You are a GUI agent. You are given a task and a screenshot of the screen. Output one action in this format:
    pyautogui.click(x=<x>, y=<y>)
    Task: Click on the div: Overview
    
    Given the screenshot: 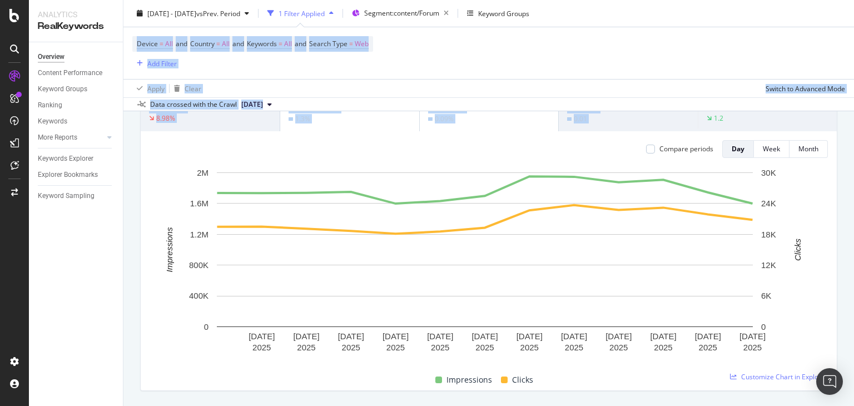 What is the action you would take?
    pyautogui.click(x=51, y=57)
    